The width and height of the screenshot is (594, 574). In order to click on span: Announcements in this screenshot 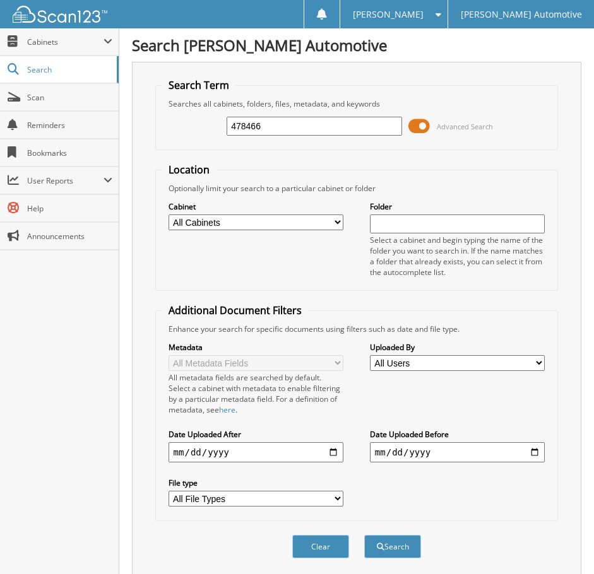, I will do `click(69, 236)`.